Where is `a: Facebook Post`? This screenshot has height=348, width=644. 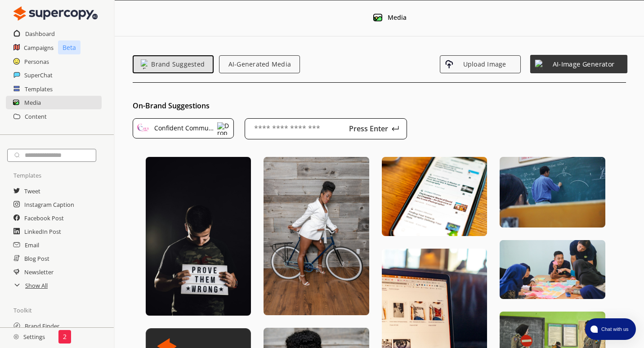
a: Facebook Post is located at coordinates (44, 218).